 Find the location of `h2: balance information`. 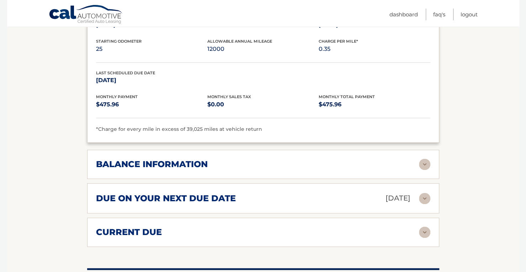

h2: balance information is located at coordinates (152, 164).